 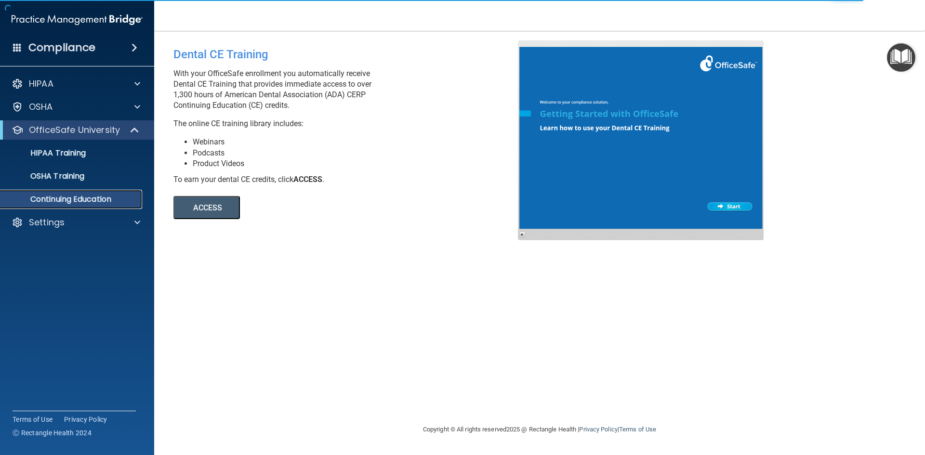 What do you see at coordinates (41, 84) in the screenshot?
I see `p: HIPAA` at bounding box center [41, 84].